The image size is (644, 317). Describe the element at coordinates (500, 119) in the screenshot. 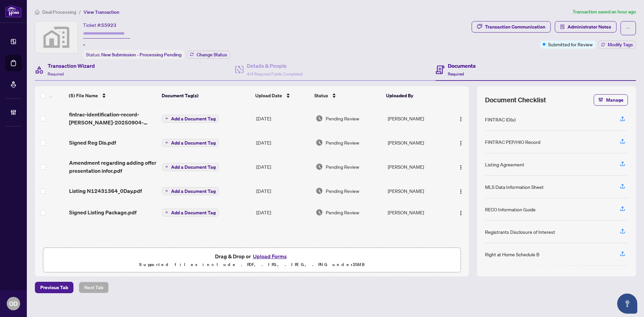

I see `div: FINTRAC ID(s)` at that location.